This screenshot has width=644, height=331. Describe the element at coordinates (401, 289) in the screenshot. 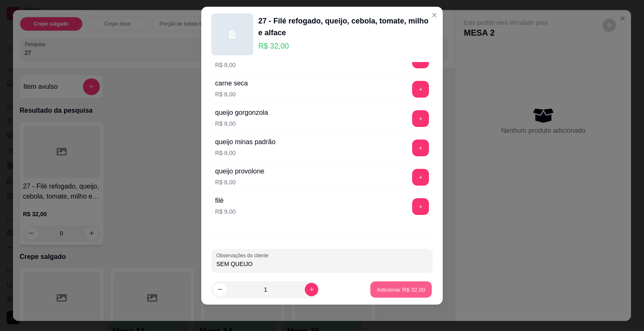

I see `p: Adicionar R$ 32,00` at that location.